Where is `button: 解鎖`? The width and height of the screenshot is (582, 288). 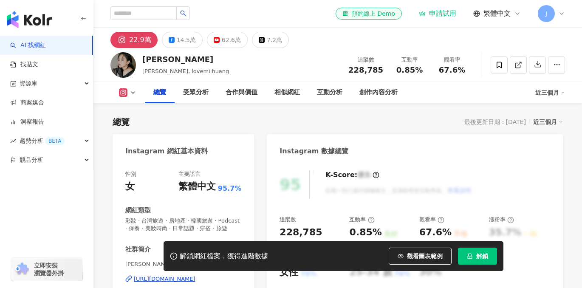
button: 解鎖 is located at coordinates (477, 256).